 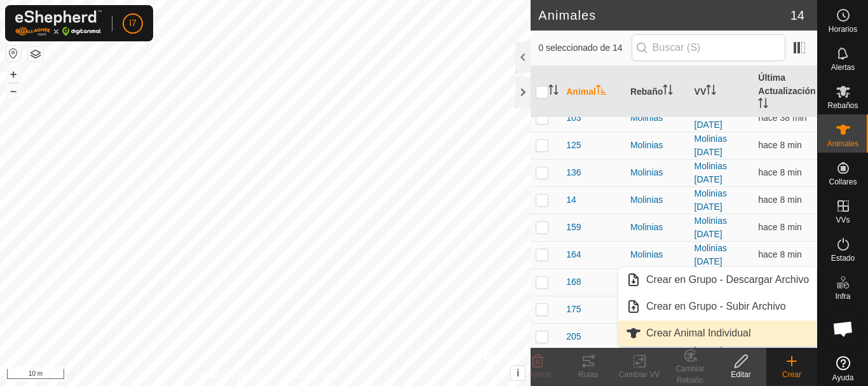 I want to click on div: Cambiar Rebaño, so click(x=690, y=375).